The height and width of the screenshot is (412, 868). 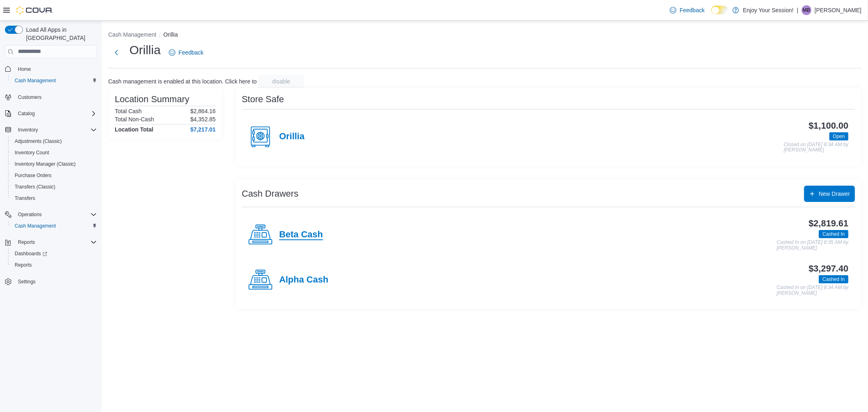 I want to click on span: New Drawer, so click(x=835, y=194).